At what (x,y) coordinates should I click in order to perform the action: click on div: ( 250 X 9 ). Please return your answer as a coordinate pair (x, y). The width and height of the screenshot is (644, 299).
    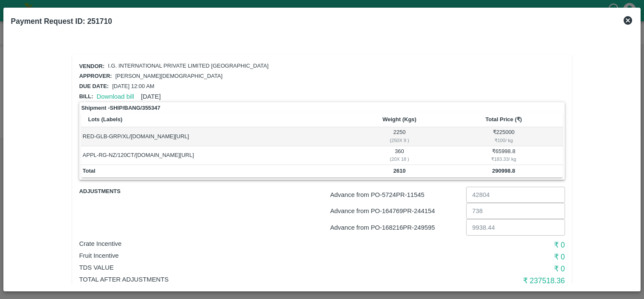
    Looking at the image, I should click on (399, 140).